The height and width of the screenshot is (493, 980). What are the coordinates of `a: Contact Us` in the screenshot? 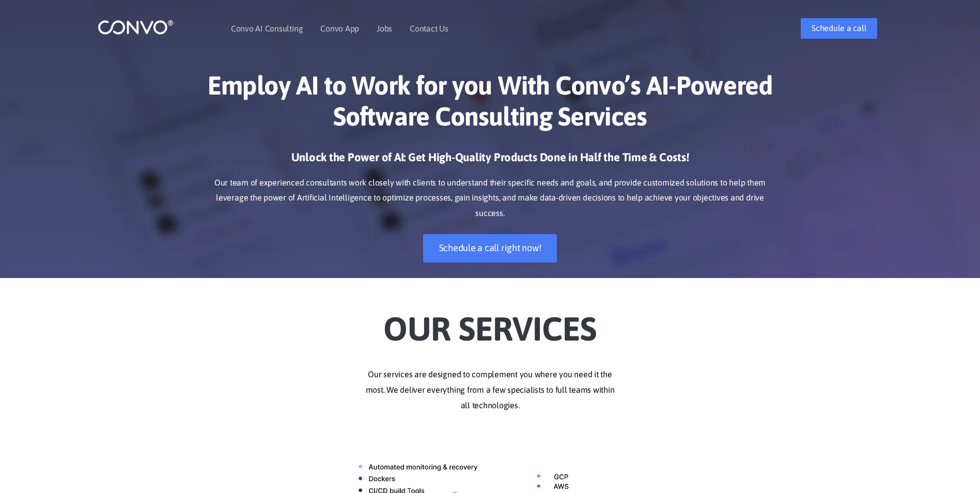 It's located at (429, 28).